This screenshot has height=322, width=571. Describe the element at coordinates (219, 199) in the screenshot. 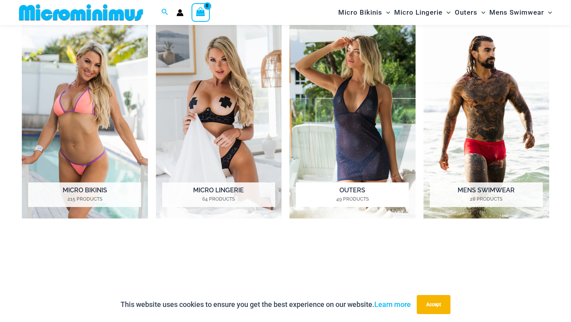

I see `mark: 64 Products` at that location.